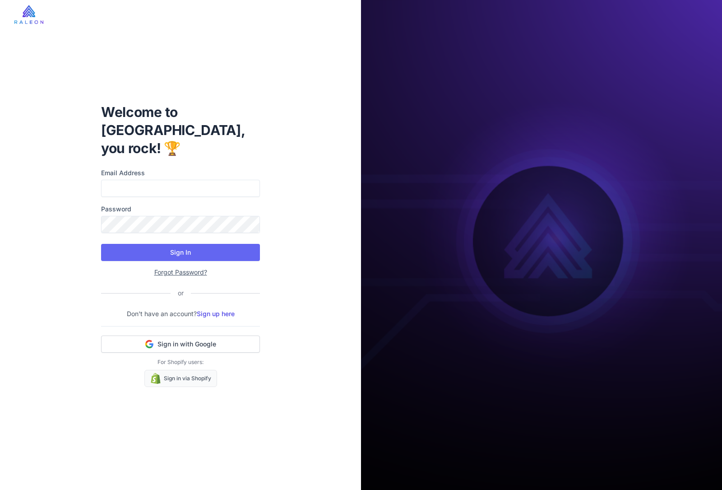 This screenshot has height=490, width=722. What do you see at coordinates (216, 313) in the screenshot?
I see `a: Sign up here` at bounding box center [216, 313].